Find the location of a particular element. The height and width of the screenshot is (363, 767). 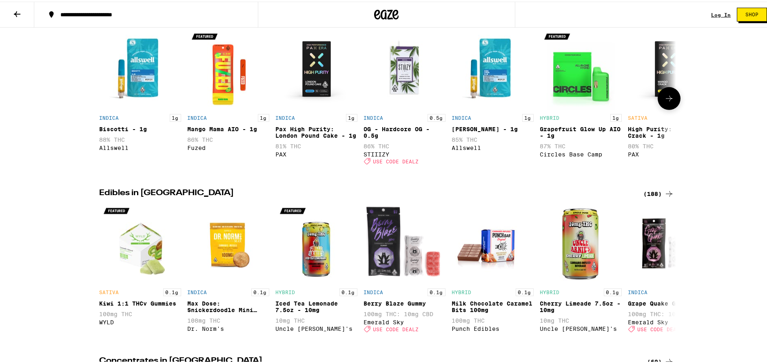

div: Kiwi 1:1 THCv Gummies is located at coordinates (140, 302).